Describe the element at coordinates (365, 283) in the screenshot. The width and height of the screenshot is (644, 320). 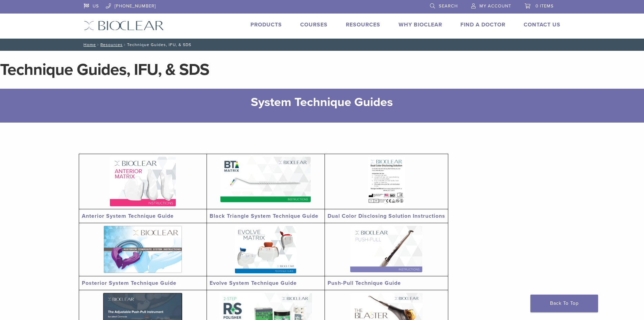
I see `a: Push-Pull Technique Guide` at that location.